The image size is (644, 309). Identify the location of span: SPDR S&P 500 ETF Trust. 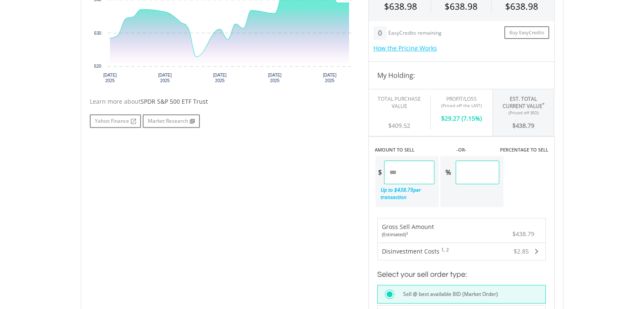
(174, 101).